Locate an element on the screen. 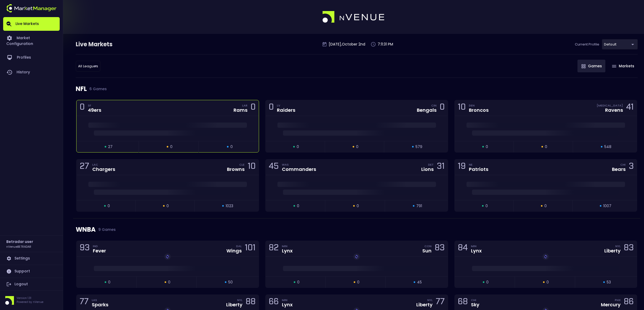 The height and width of the screenshot is (310, 644). div: 3 is located at coordinates (631, 167).